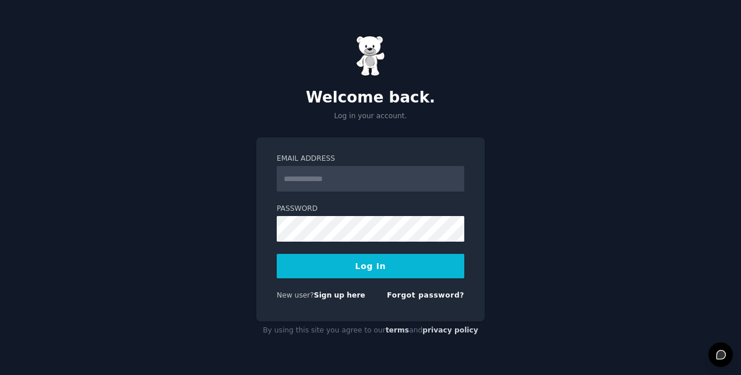 This screenshot has width=741, height=375. What do you see at coordinates (371, 98) in the screenshot?
I see `h2: Welcome back.` at bounding box center [371, 98].